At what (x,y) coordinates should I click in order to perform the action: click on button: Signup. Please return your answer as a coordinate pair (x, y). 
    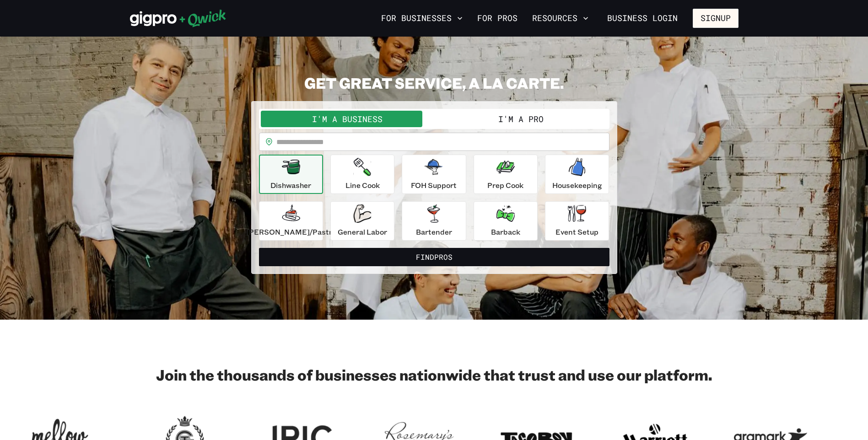
    Looking at the image, I should click on (716, 18).